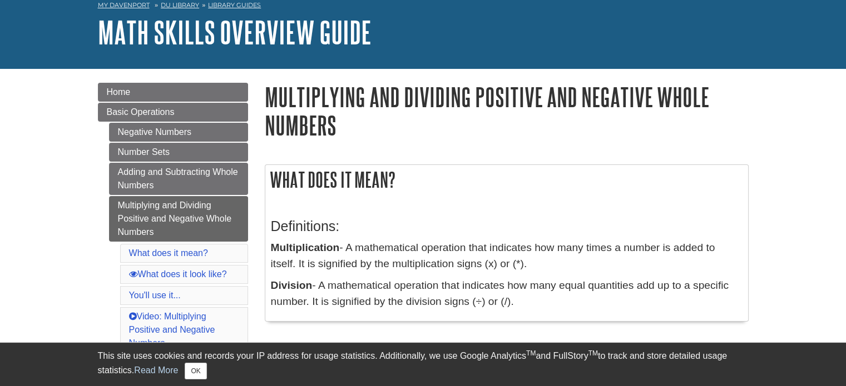 This screenshot has height=386, width=846. What do you see at coordinates (507, 256) in the screenshot?
I see `p: - A mathematical operation that indicates how many times a number is added to itself. It is signi...` at bounding box center [507, 256].